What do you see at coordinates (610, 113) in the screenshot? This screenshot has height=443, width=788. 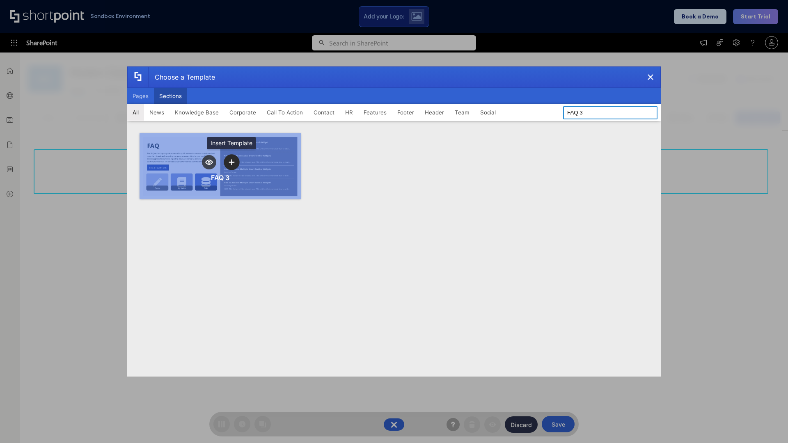 I see `input: Search` at bounding box center [610, 113].